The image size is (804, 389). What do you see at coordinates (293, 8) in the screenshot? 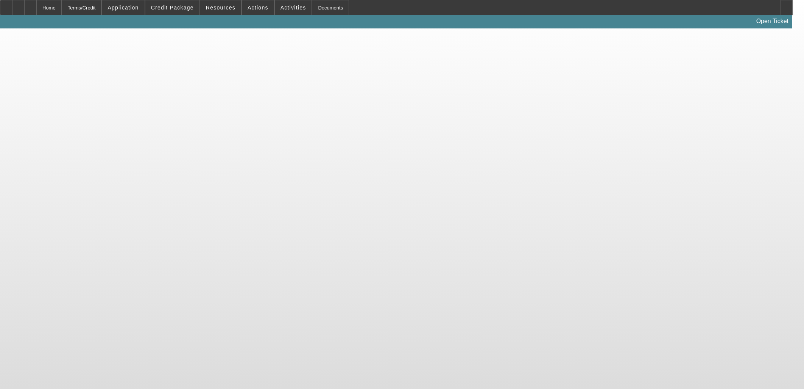
I see `button: Activities` at bounding box center [293, 8].